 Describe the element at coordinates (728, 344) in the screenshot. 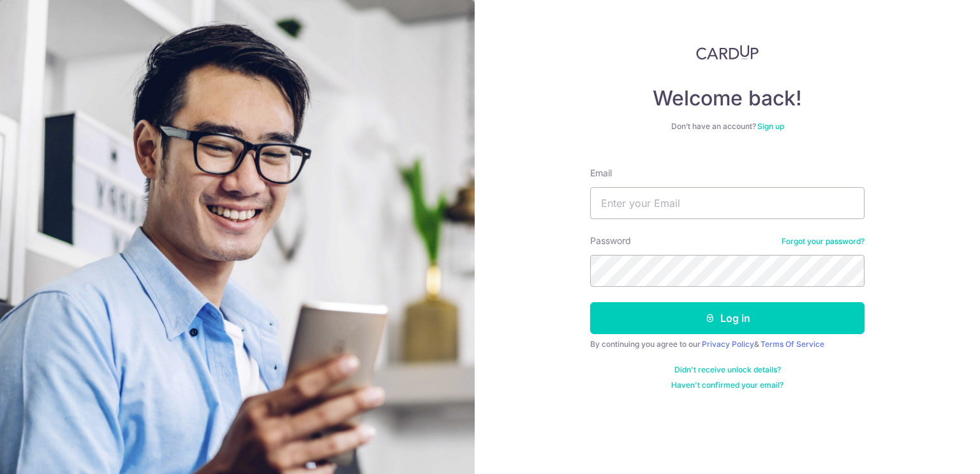

I see `a: Privacy Policy` at that location.